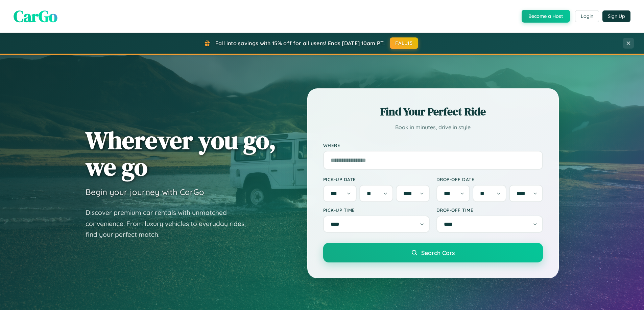 The image size is (644, 310). I want to click on button: Search Cars, so click(433, 253).